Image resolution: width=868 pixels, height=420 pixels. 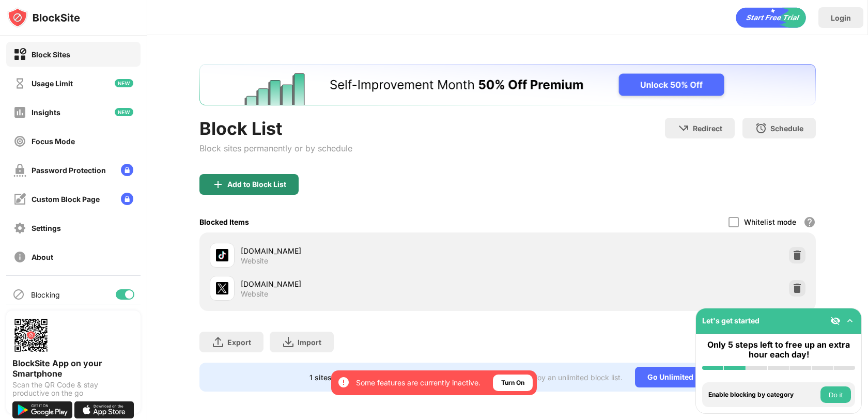 What do you see at coordinates (836, 321) in the screenshot?
I see `img: eye-not-visible.svg` at bounding box center [836, 321].